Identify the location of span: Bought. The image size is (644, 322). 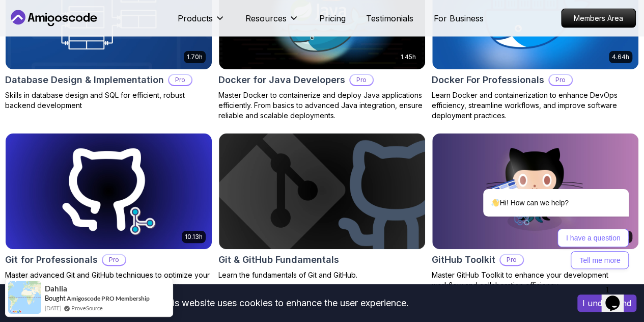
(55, 298).